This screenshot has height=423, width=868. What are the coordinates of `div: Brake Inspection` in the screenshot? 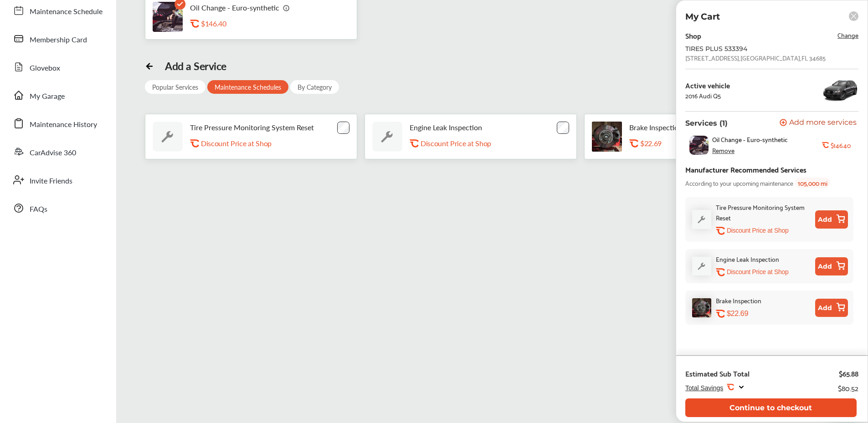 It's located at (738, 300).